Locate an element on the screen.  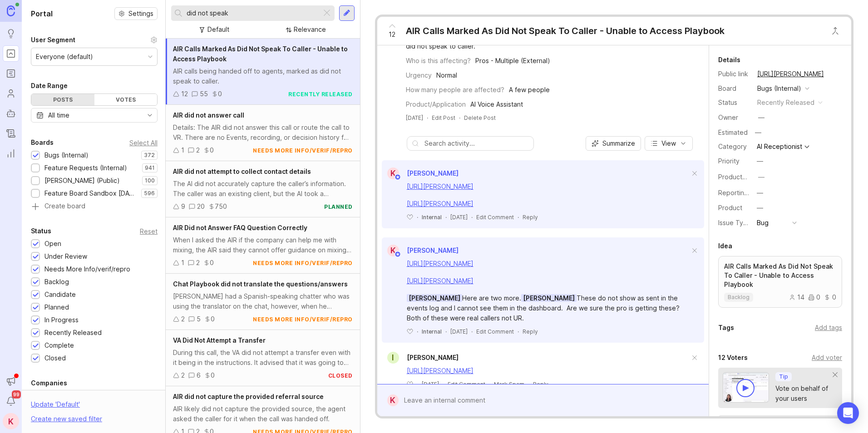
p: 596 is located at coordinates (150, 194).